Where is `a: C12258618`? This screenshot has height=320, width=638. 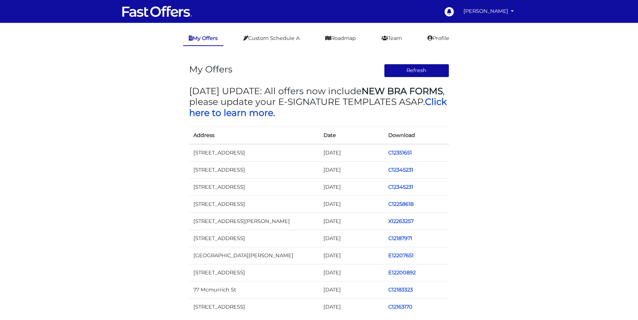
a: C12258618 is located at coordinates (401, 204).